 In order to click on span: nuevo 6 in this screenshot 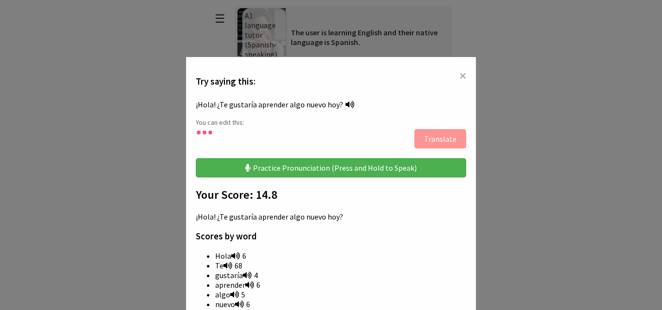, I will do `click(232, 305)`.